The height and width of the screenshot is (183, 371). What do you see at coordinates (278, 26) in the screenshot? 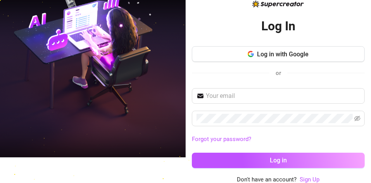
I see `h2: Log In` at bounding box center [278, 26].